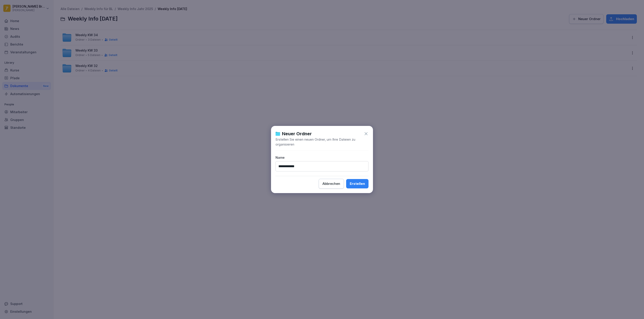  Describe the element at coordinates (357, 184) in the screenshot. I see `div: Erstellen` at that location.